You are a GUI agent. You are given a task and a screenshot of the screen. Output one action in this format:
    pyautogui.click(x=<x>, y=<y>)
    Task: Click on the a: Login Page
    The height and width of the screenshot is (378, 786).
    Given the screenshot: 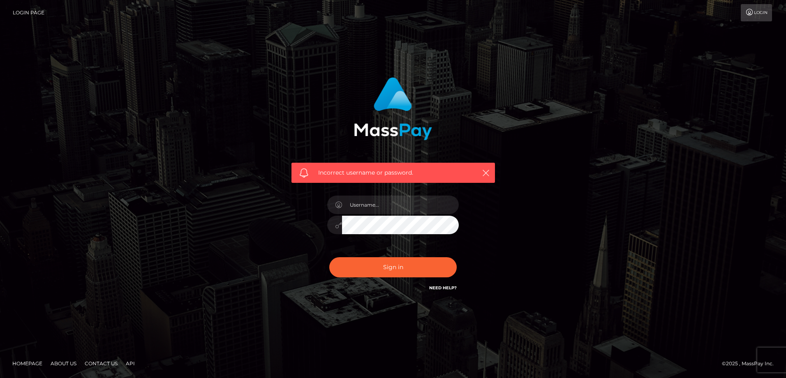 What is the action you would take?
    pyautogui.click(x=28, y=13)
    